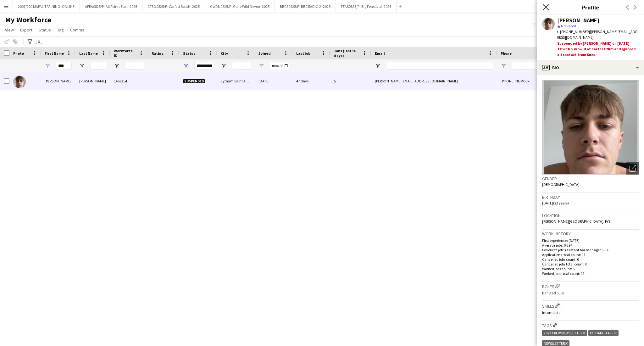  What do you see at coordinates (54, 53) in the screenshot?
I see `span: First Name` at bounding box center [54, 53].